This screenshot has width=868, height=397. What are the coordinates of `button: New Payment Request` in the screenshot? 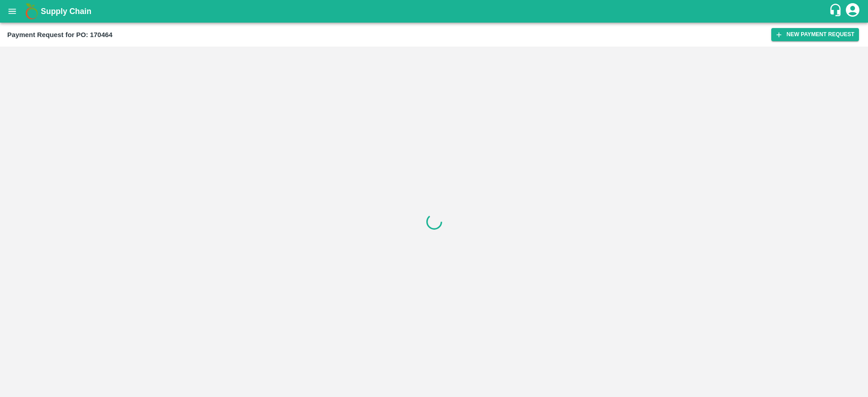 It's located at (816, 34).